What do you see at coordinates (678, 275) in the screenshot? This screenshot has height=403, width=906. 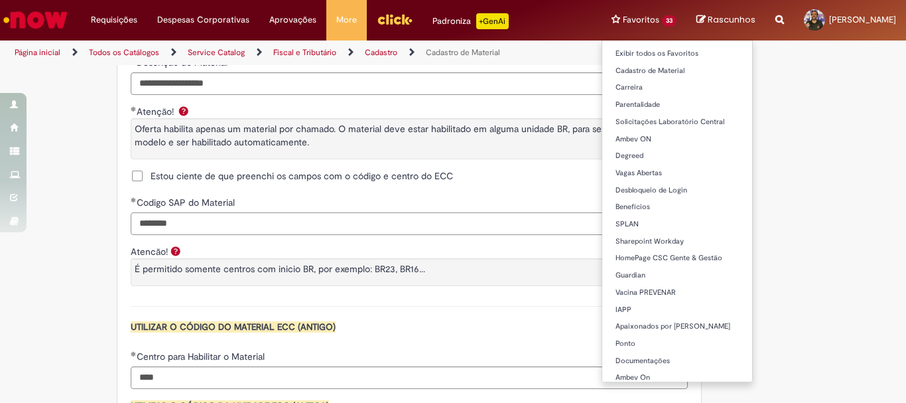 I see `a: Guardian` at bounding box center [678, 275].